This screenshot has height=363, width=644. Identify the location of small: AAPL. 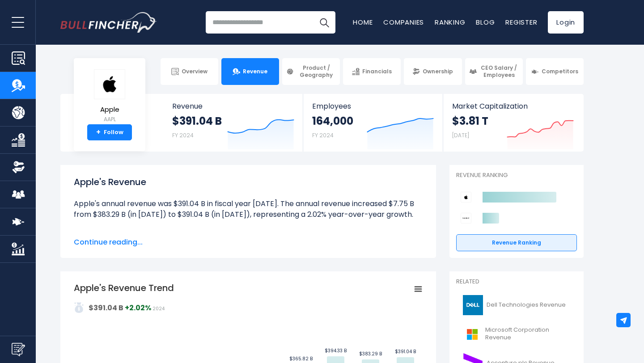
(110, 119).